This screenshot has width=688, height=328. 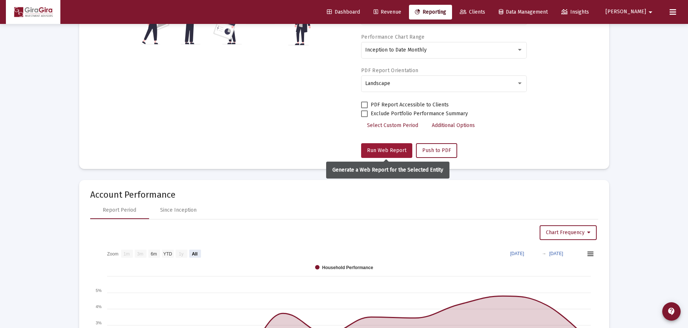 I want to click on a: Data Management, so click(x=523, y=12).